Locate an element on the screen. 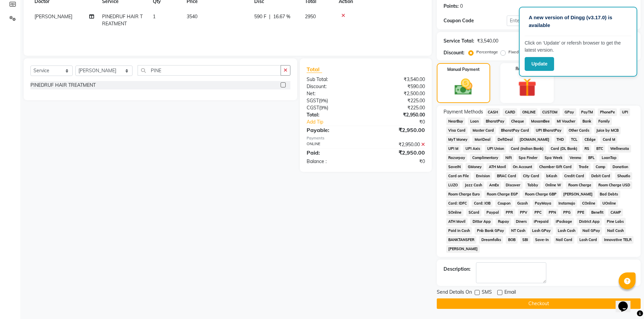 The width and height of the screenshot is (644, 319). span: Room Charge is located at coordinates (579, 185).